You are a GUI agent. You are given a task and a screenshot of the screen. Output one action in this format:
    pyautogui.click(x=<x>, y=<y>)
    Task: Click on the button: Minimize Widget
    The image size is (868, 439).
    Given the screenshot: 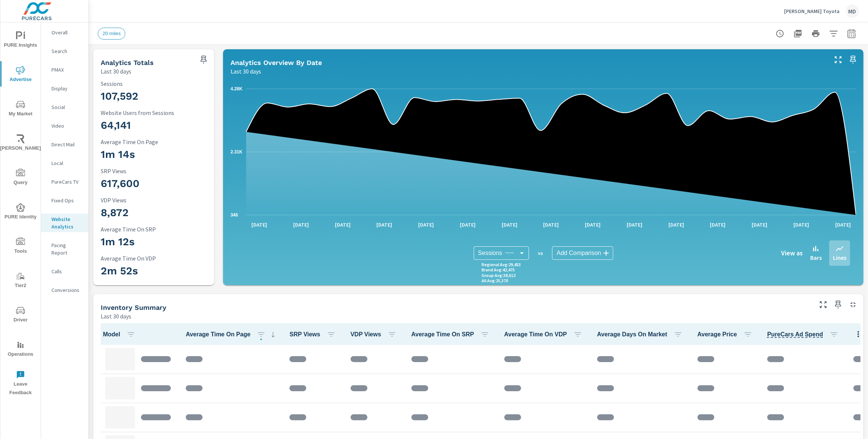 What is the action you would take?
    pyautogui.click(x=853, y=304)
    